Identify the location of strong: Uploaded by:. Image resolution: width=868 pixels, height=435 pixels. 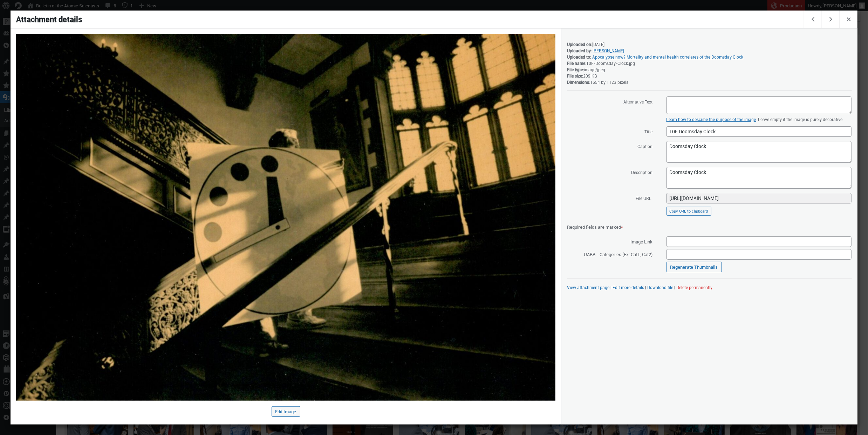
(579, 51).